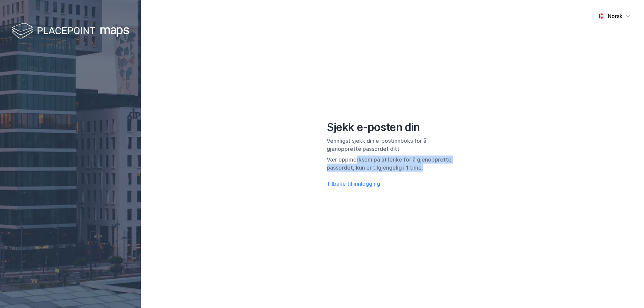 Image resolution: width=644 pixels, height=308 pixels. What do you see at coordinates (392, 145) in the screenshot?
I see `div: Vennligst sjekk din e-postinnboks for å gjenopprette passordet ditt` at bounding box center [392, 145].